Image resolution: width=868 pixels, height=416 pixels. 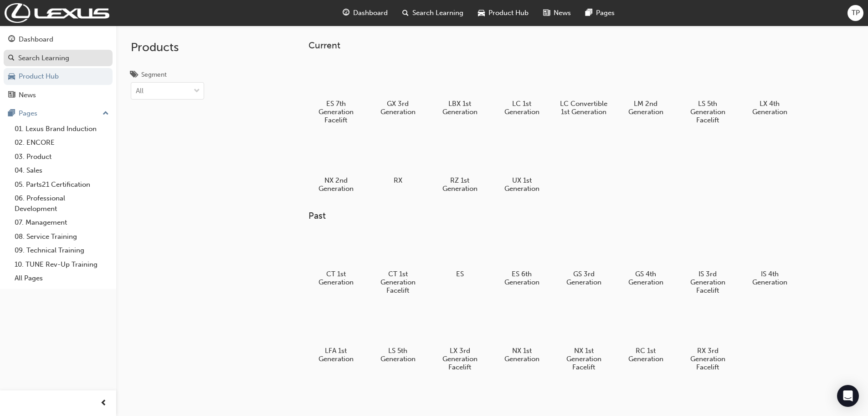 I want to click on a: All Pages, so click(x=61, y=278).